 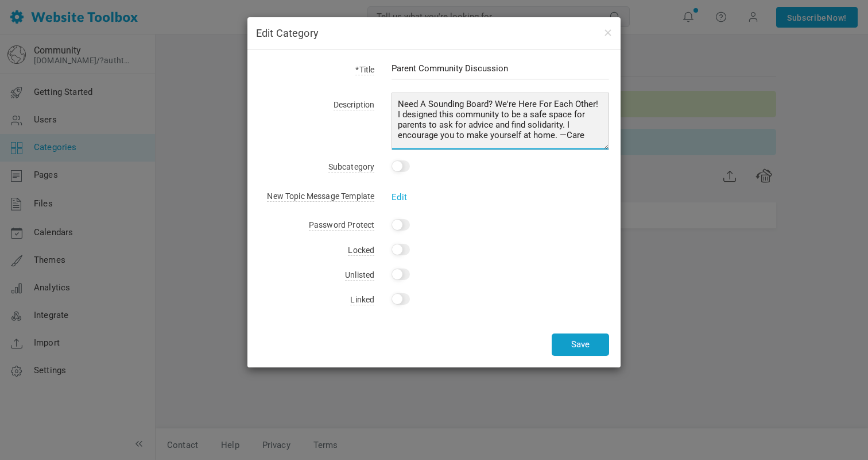 What do you see at coordinates (355, 105) in the screenshot?
I see `span: Description` at bounding box center [355, 105].